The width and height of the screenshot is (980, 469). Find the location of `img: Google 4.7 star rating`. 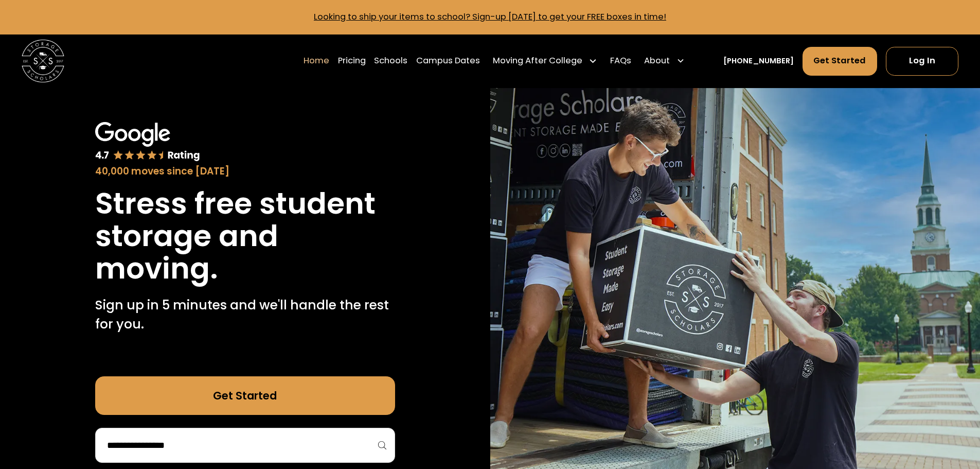

img: Google 4.7 star rating is located at coordinates (148, 142).